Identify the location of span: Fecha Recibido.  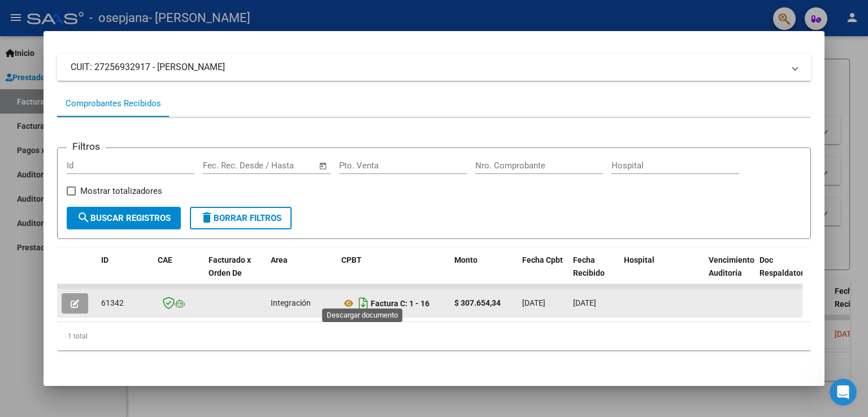
(589, 266).